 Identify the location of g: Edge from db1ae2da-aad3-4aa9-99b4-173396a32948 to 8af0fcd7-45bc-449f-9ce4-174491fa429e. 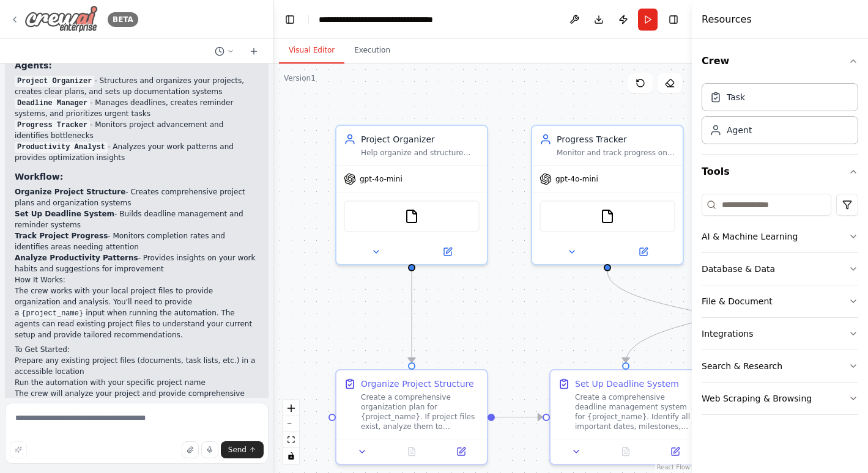
(724, 317).